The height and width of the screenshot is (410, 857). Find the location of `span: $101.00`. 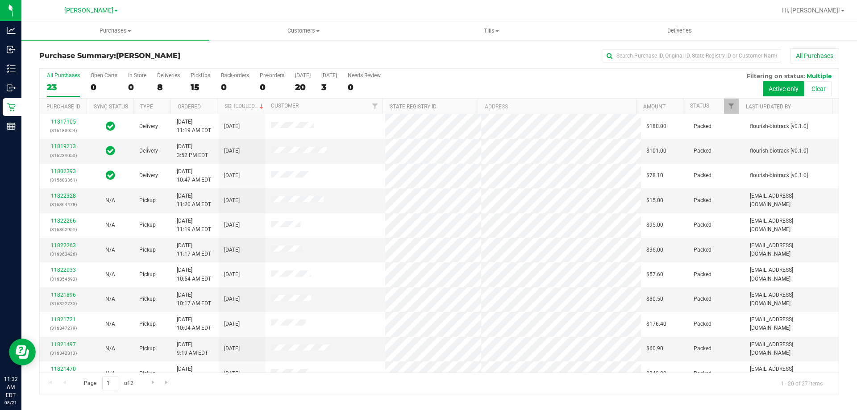

span: $101.00 is located at coordinates (656, 151).